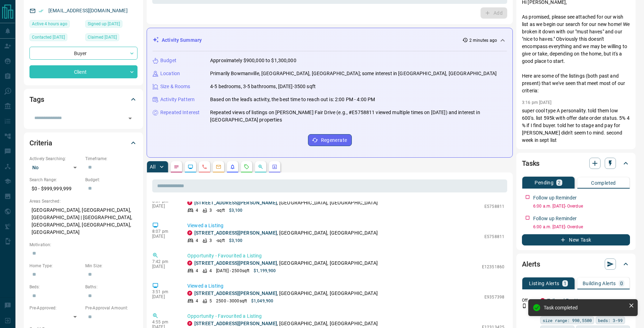  What do you see at coordinates (164, 292) in the screenshot?
I see `p: 3:51 pm` at bounding box center [164, 292].